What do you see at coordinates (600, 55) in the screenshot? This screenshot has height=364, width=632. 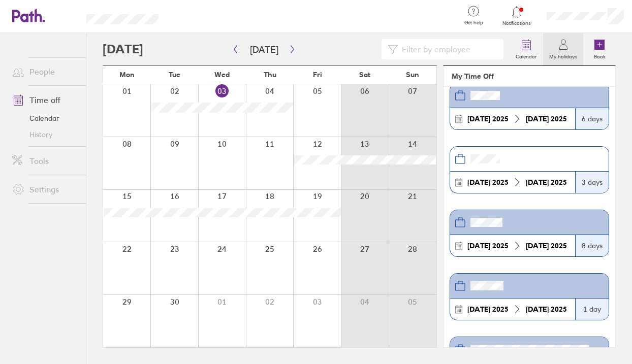 I see `label: Book` at bounding box center [600, 55].